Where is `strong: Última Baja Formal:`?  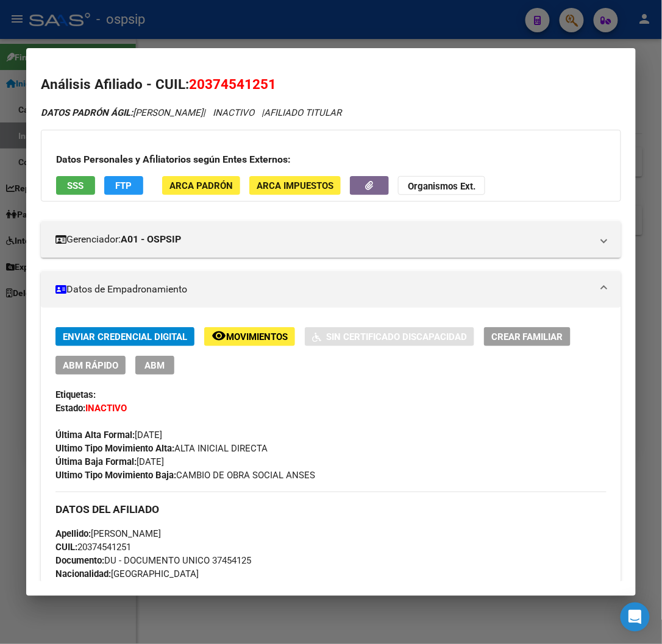
strong: Última Baja Formal: is located at coordinates (95, 462).